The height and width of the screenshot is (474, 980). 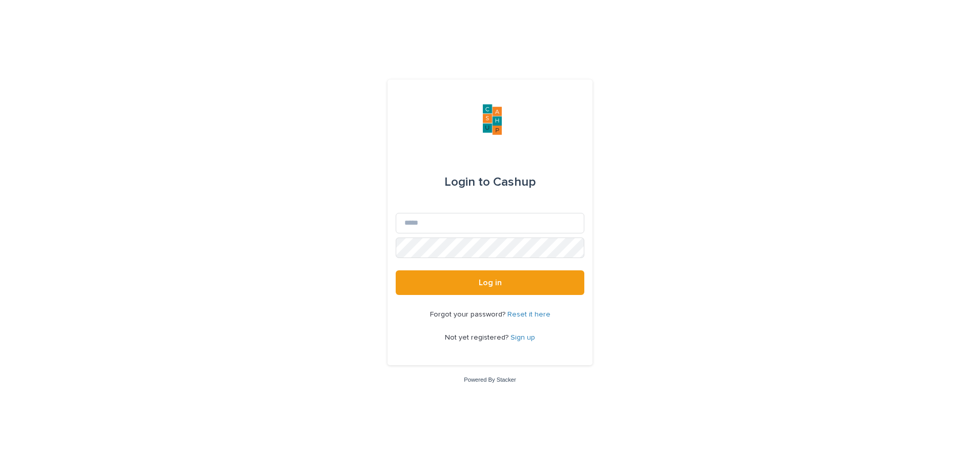 What do you see at coordinates (478, 337) in the screenshot?
I see `span: Not yet registered?` at bounding box center [478, 337].